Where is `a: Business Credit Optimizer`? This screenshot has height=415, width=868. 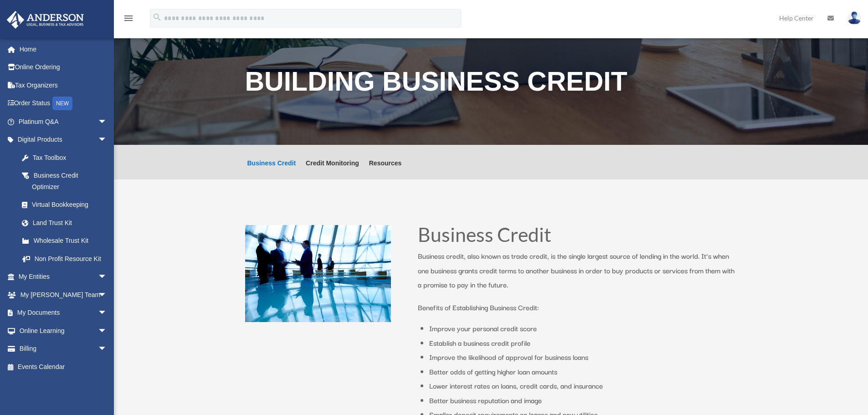 a: Business Credit Optimizer is located at coordinates (64, 182).